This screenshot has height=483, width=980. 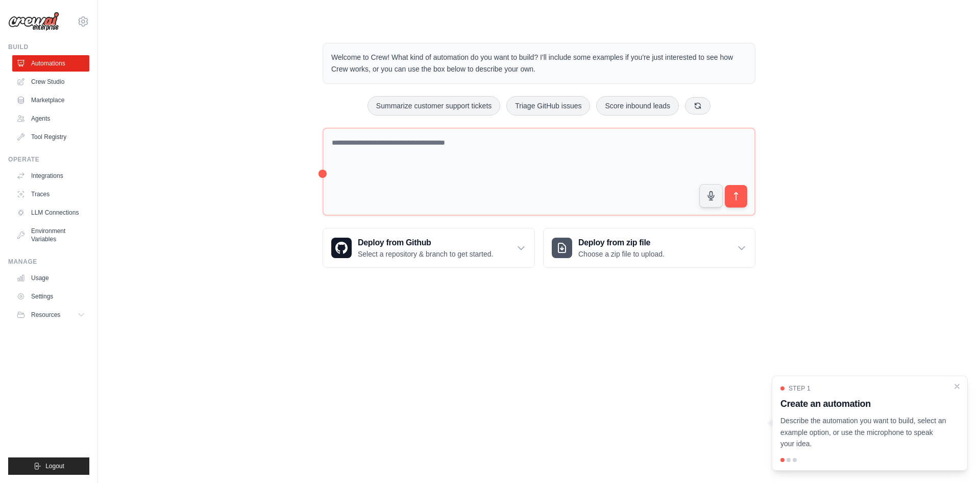 What do you see at coordinates (48, 466) in the screenshot?
I see `button: Logout` at bounding box center [48, 466].